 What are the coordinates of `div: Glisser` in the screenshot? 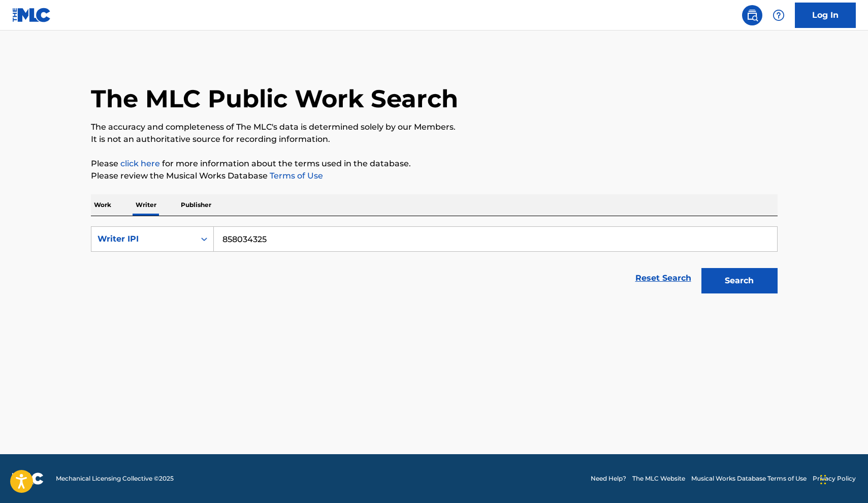 It's located at (824, 479).